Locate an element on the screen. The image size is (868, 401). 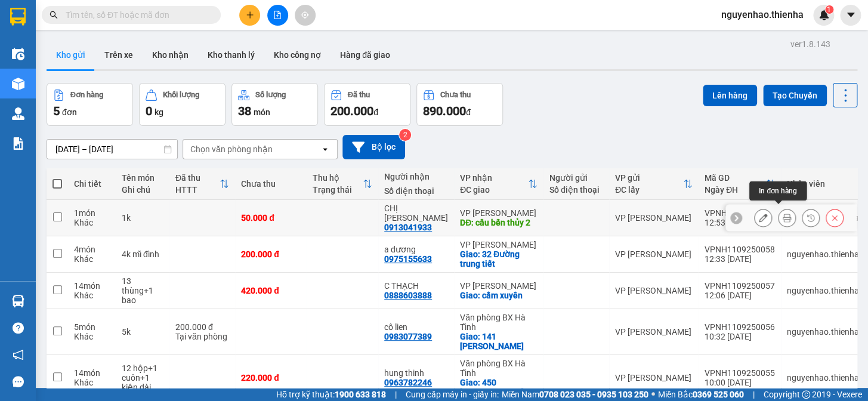
div: VPNH1109250056 is located at coordinates (740, 327).